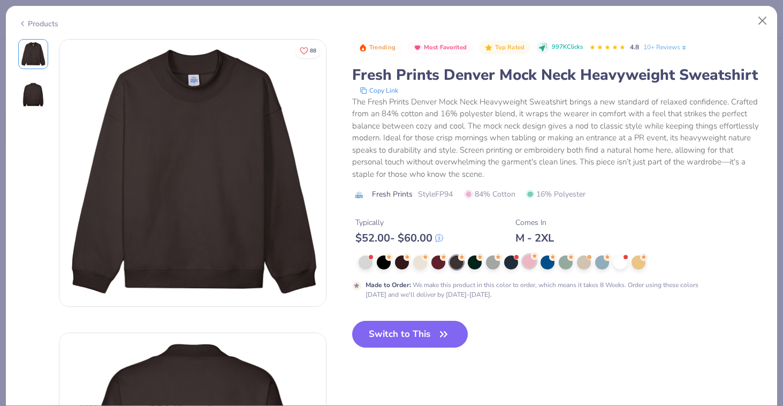  I want to click on span: Most Favorited, so click(445, 47).